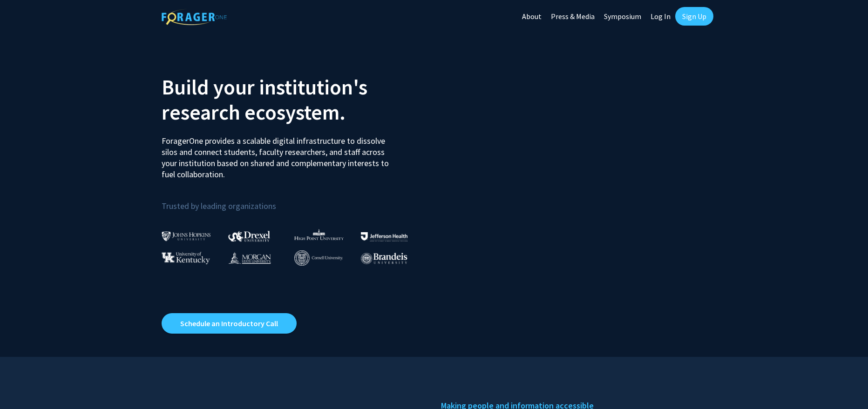  What do you see at coordinates (319, 234) in the screenshot?
I see `img: High Point University` at bounding box center [319, 234].